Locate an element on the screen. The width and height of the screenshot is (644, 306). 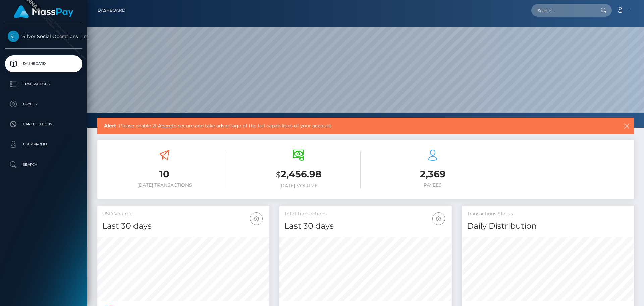
img: Silver Social Operations Limited is located at coordinates (14, 36).